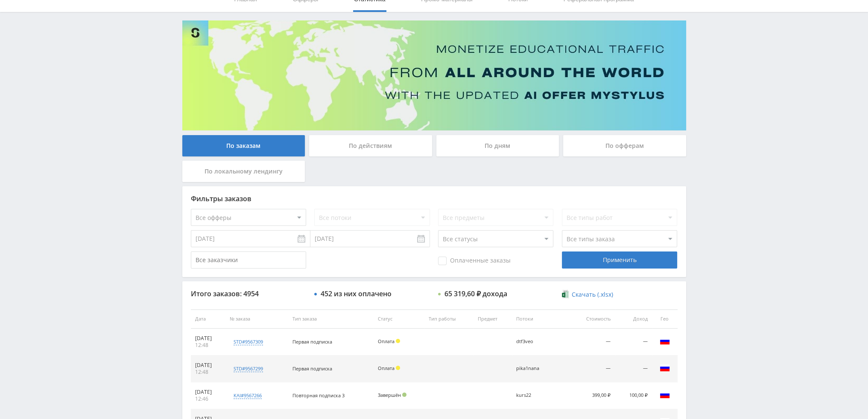 This screenshot has width=868, height=419. What do you see at coordinates (535, 396) in the screenshot?
I see `div: kurs22` at bounding box center [535, 396].